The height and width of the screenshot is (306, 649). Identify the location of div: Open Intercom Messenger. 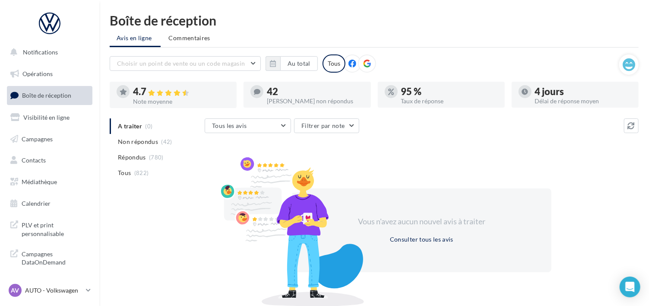
(630, 287).